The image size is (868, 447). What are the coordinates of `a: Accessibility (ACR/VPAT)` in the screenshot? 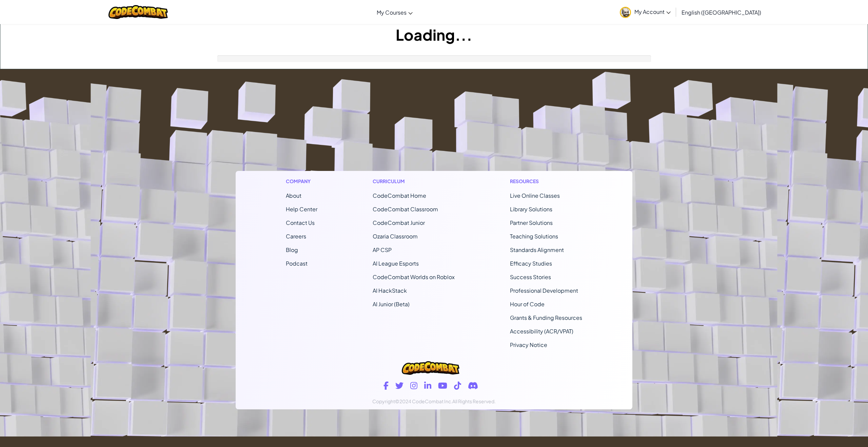 It's located at (542, 331).